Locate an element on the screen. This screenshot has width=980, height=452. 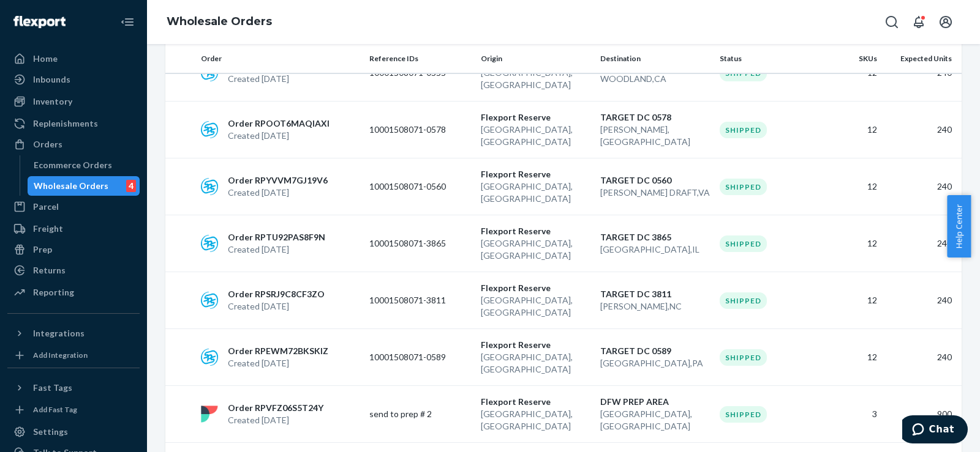
a: Wholesale Orders4 is located at coordinates (84, 186).